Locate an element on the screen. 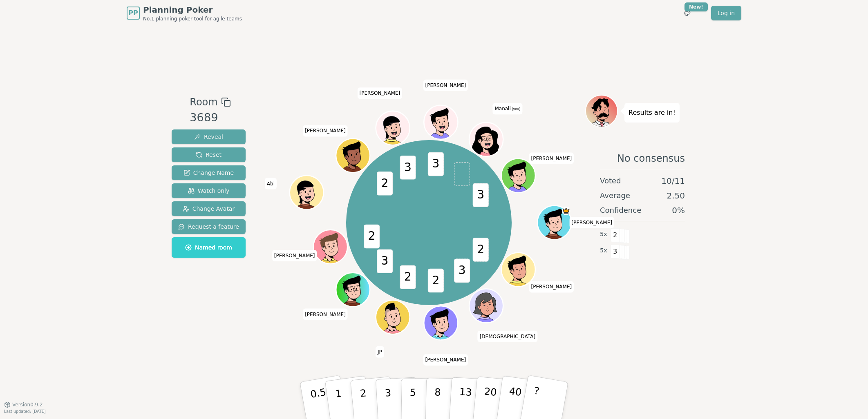 Image resolution: width=868 pixels, height=419 pixels. a: PPPlanning PokerNo.1 planning poker tool for agile teams is located at coordinates (184, 13).